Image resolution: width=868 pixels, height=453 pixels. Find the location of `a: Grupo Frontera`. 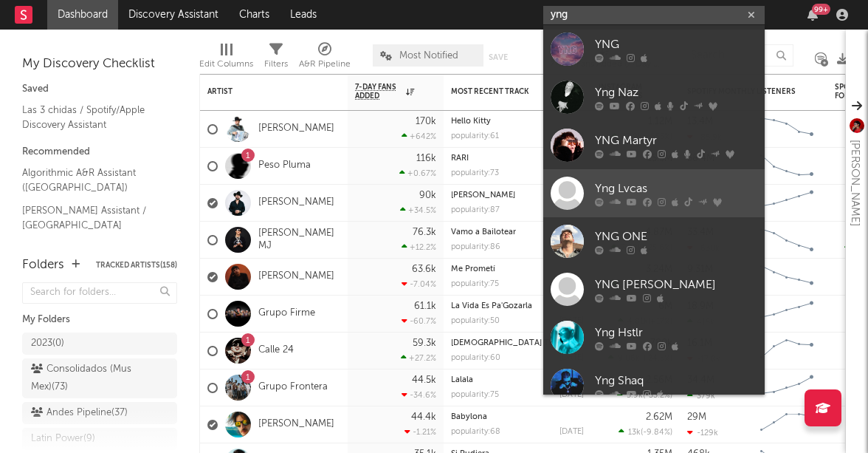

a: Grupo Frontera is located at coordinates (293, 387).